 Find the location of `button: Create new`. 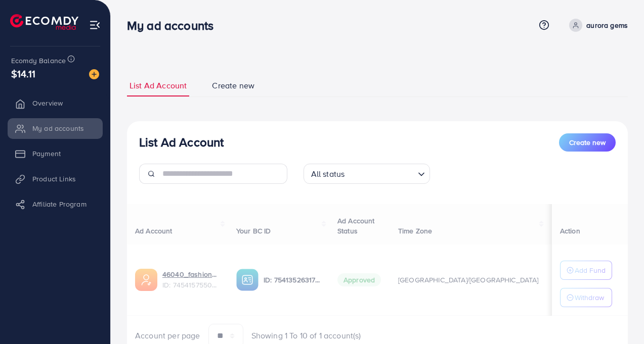

button: Create new is located at coordinates (587, 143).